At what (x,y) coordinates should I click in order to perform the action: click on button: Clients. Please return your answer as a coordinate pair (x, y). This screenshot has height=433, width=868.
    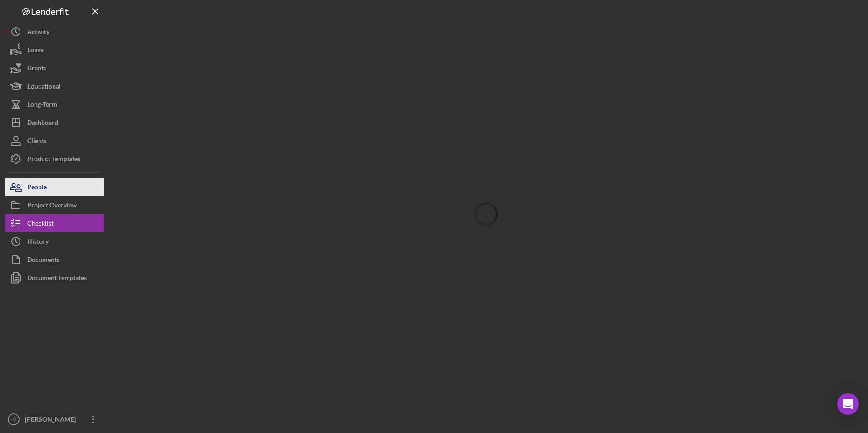
    Looking at the image, I should click on (55, 140).